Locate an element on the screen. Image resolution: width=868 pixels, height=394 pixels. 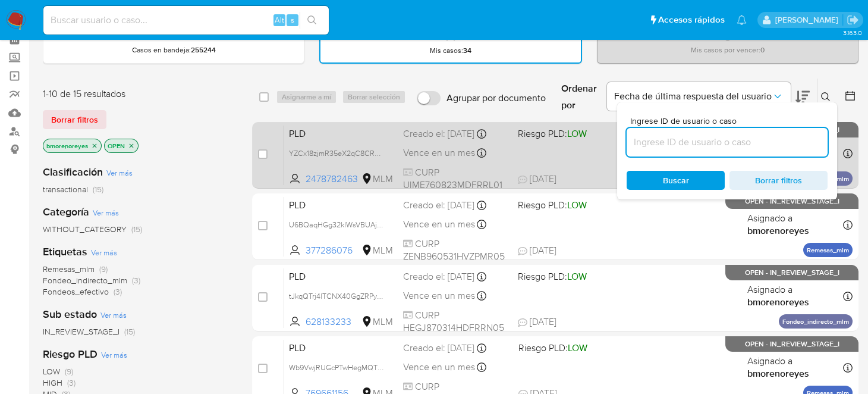
p: brenda.morenoreyes@mercadolibre.com.mx is located at coordinates (808, 20).